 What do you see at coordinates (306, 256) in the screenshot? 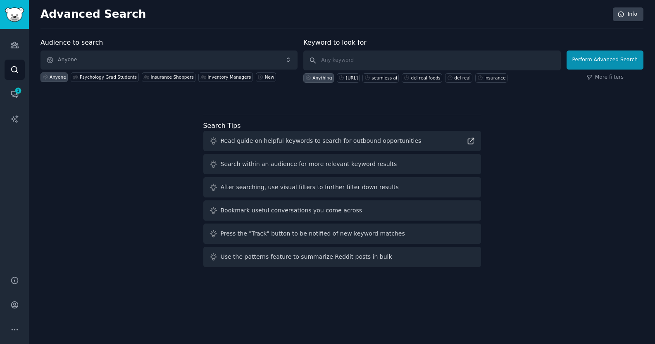
I see `div: Use the patterns feature to summarize Reddit posts in bulk` at bounding box center [306, 256].